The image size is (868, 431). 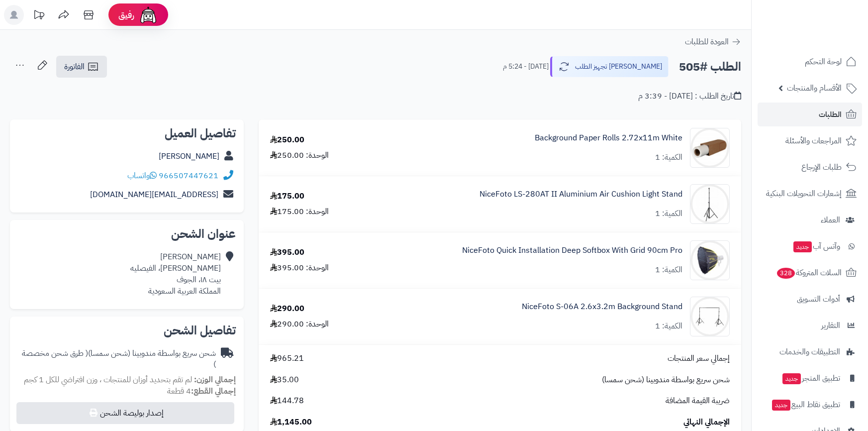 What do you see at coordinates (821, 167) in the screenshot?
I see `span: طلبات الإرجاع` at bounding box center [821, 167].